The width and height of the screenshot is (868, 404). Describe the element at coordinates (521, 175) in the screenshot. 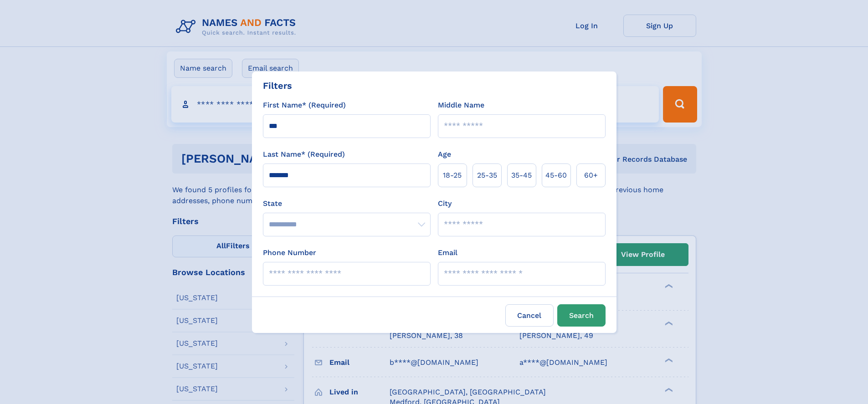

I see `span: 35‑45` at that location.